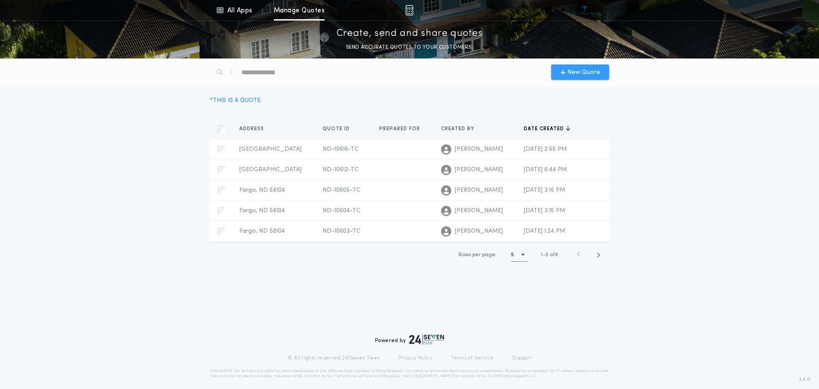 This screenshot has width=819, height=389. Describe the element at coordinates (519, 255) in the screenshot. I see `button: 5` at that location.